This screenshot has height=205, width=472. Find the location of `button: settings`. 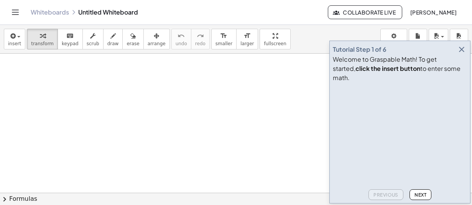

button: settings is located at coordinates (394, 39).